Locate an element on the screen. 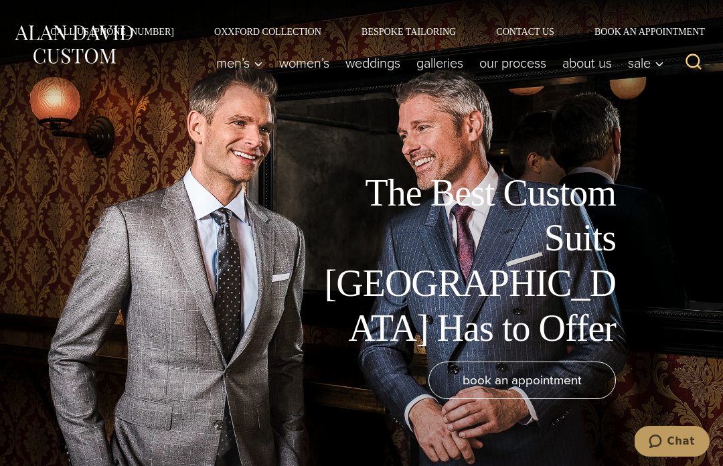  span: Chat is located at coordinates (46, 15).